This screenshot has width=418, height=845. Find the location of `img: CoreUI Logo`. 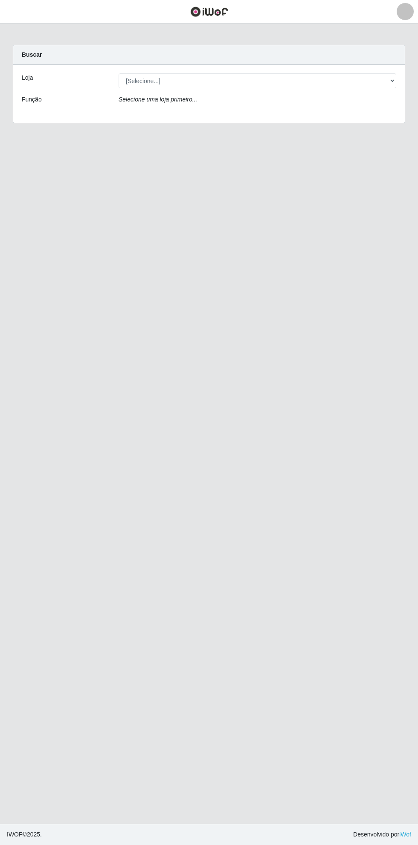

img: CoreUI Logo is located at coordinates (209, 12).